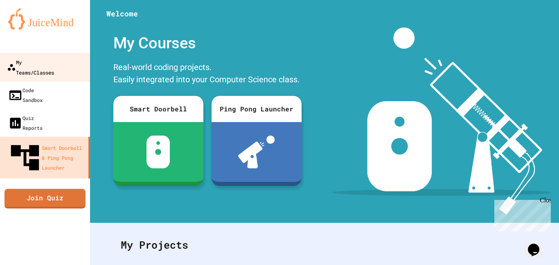 The image size is (559, 265). What do you see at coordinates (30, 27) in the screenshot?
I see `div: Chat with us now!Close` at bounding box center [30, 27].